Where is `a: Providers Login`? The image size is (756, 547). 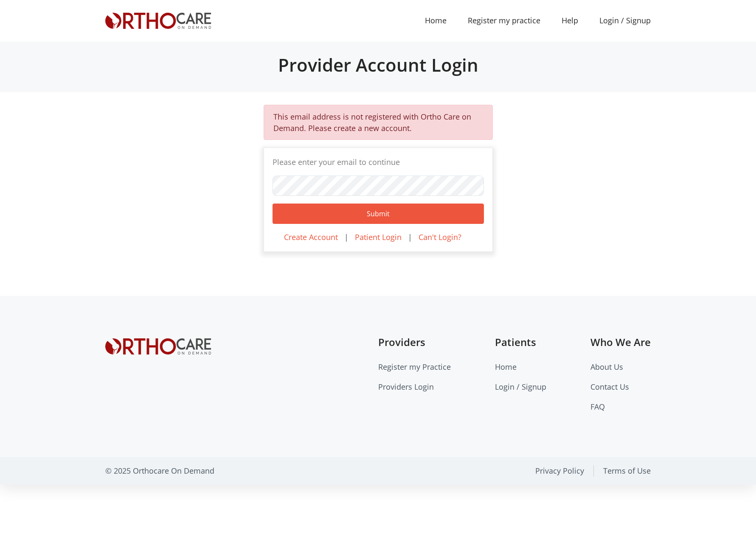 a: Providers Login is located at coordinates (406, 387).